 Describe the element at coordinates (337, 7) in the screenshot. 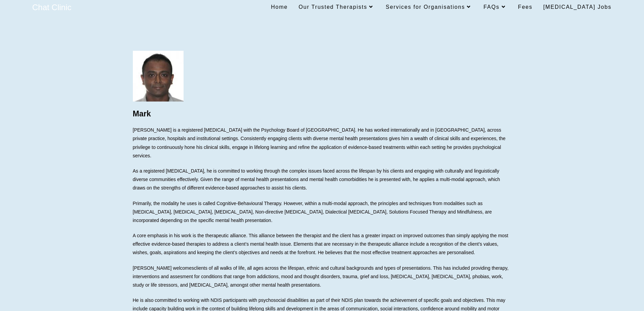

I see `span: Our Trusted Therapists` at that location.